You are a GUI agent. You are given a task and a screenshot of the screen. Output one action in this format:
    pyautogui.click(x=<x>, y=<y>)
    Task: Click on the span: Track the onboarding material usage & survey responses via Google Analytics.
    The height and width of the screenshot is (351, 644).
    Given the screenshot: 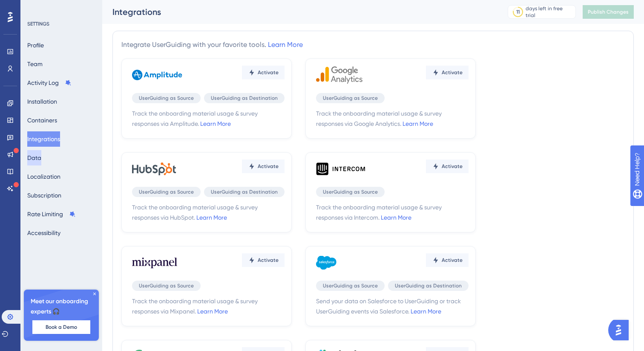 What is the action you would take?
    pyautogui.click(x=392, y=118)
    